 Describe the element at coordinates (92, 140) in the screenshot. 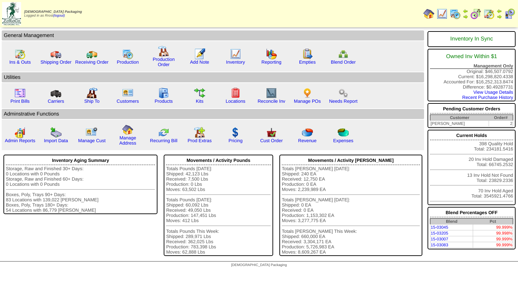

I see `a: Manage Cust` at that location.